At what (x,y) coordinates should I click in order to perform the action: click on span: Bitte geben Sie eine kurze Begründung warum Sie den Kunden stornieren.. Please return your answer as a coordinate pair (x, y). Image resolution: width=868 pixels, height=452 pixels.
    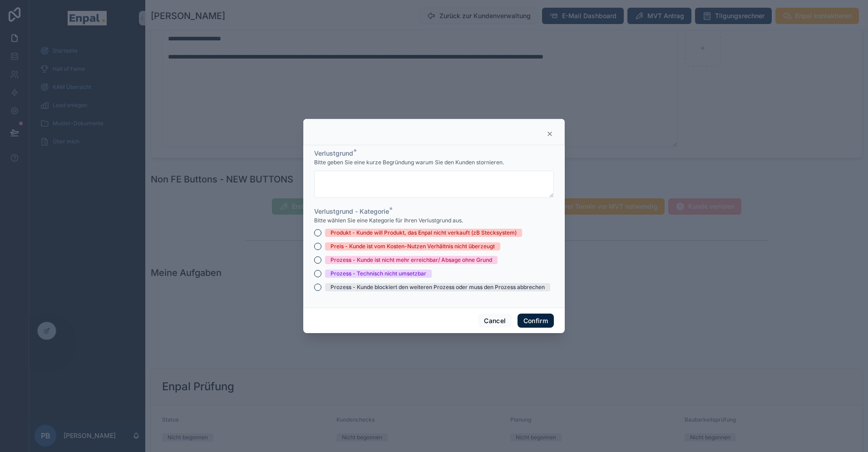
    Looking at the image, I should click on (409, 163).